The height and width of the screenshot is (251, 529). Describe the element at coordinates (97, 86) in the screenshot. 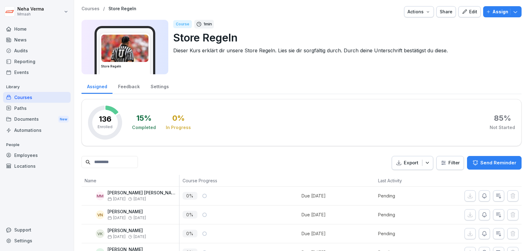

I see `div: Assigned` at that location.